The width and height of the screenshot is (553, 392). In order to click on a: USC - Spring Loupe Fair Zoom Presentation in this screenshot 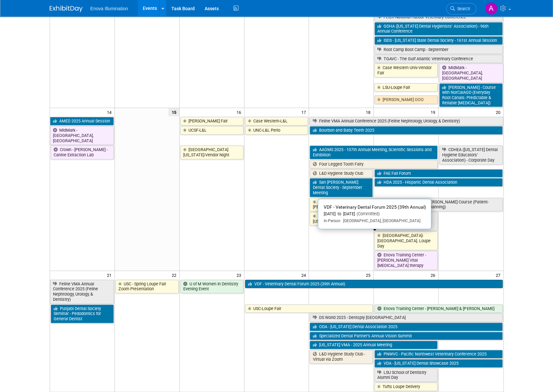, I will do `click(147, 286)`.